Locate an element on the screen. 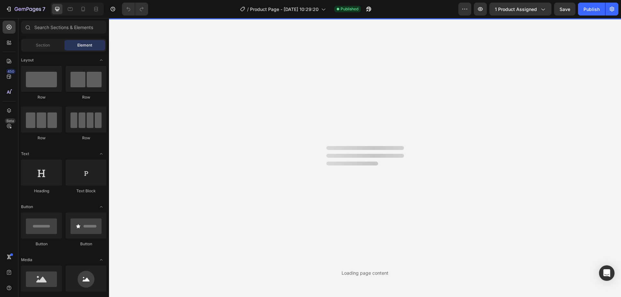  div: Text Block is located at coordinates (86, 191).